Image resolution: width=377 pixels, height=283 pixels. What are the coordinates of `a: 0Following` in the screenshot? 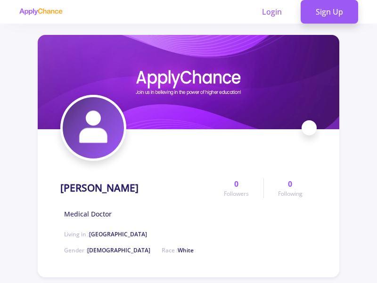 It's located at (290, 188).